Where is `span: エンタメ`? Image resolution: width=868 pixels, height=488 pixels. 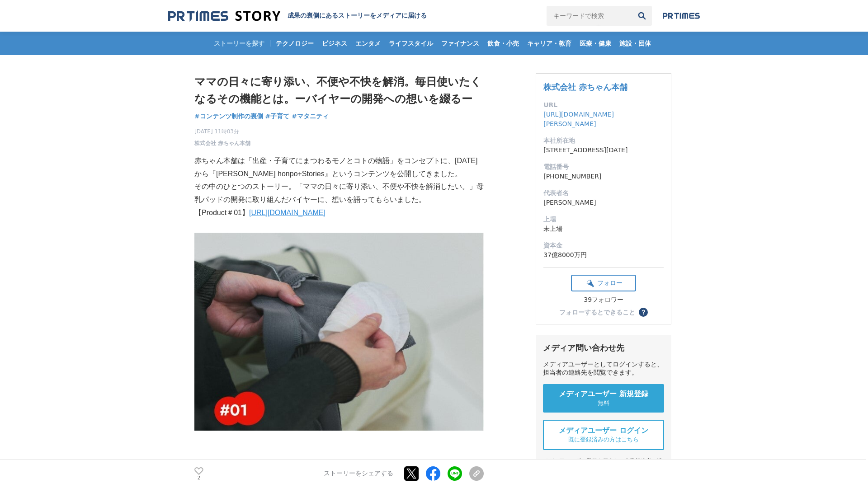 span: エンタメ is located at coordinates (368, 43).